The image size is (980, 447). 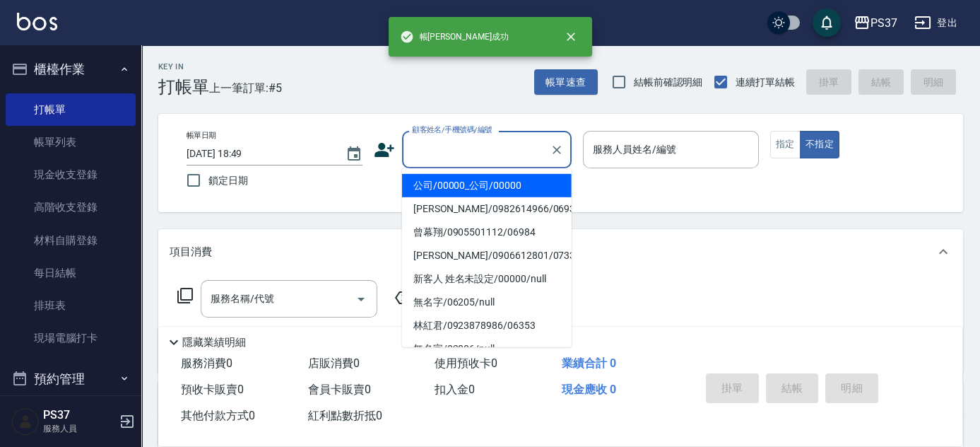 I want to click on button: Choose date, selected date is 2025-08-22, so click(x=354, y=155).